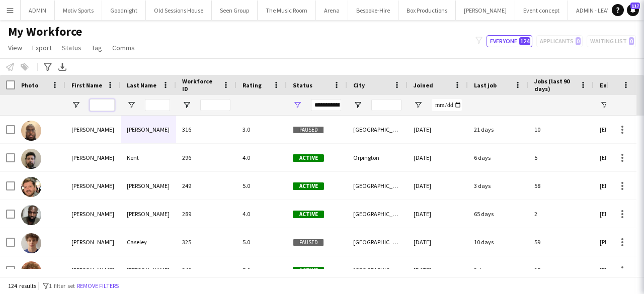 Image resolution: width=644 pixels, height=294 pixels. Describe the element at coordinates (561, 186) in the screenshot. I see `div: 58` at that location.